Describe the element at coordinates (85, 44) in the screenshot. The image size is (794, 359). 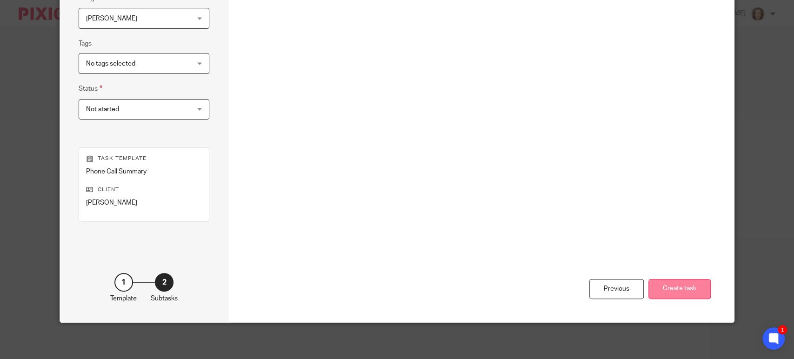
I see `label: Tags` at that location.